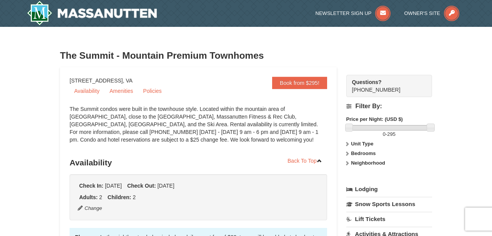 The height and width of the screenshot is (236, 492). I want to click on h3: Availability, so click(198, 163).